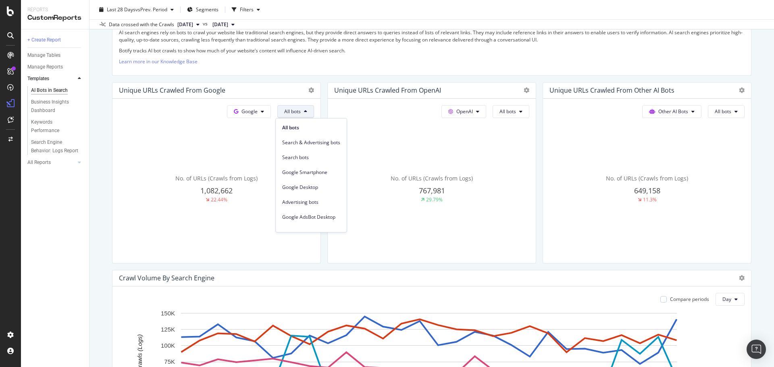  I want to click on span: Google, so click(249, 111).